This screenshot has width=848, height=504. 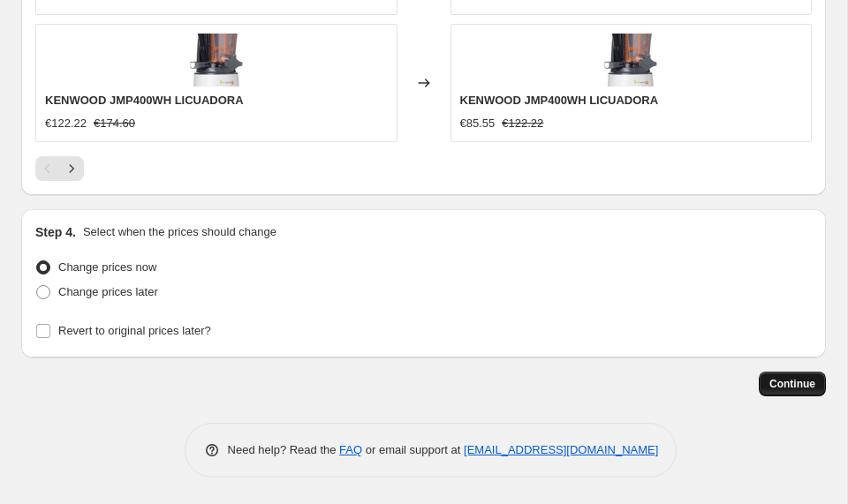 What do you see at coordinates (521, 124) in the screenshot?
I see `strike: €122.22` at bounding box center [521, 124].